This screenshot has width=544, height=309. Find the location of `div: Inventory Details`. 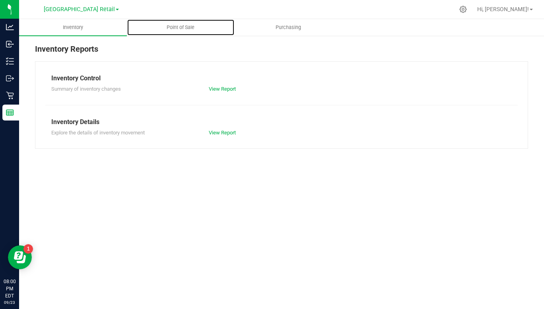

div: Inventory Details is located at coordinates (281, 122).